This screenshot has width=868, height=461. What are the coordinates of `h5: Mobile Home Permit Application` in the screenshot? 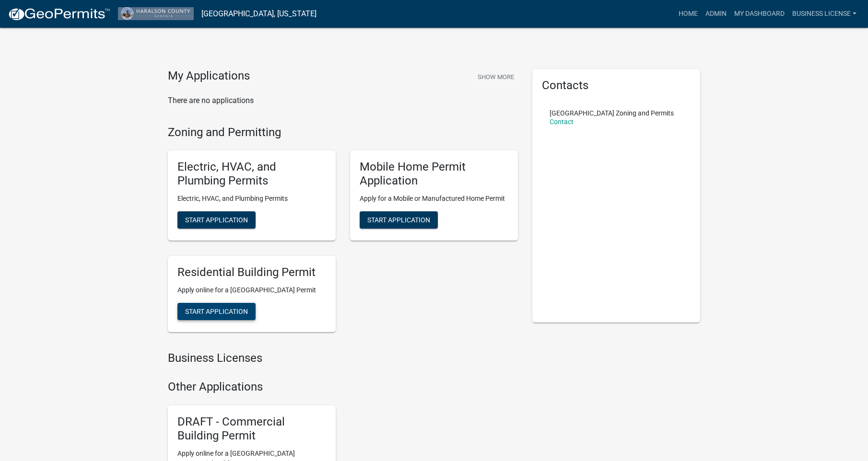 It's located at (434, 174).